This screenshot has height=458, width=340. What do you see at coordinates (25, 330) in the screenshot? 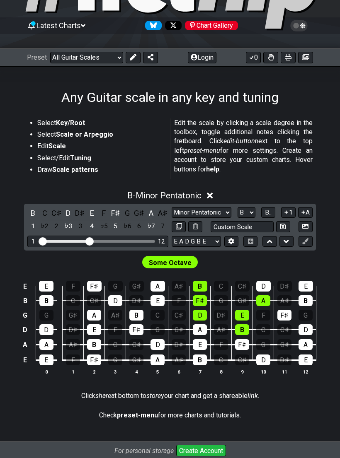
I see `td: D` at bounding box center [25, 330].